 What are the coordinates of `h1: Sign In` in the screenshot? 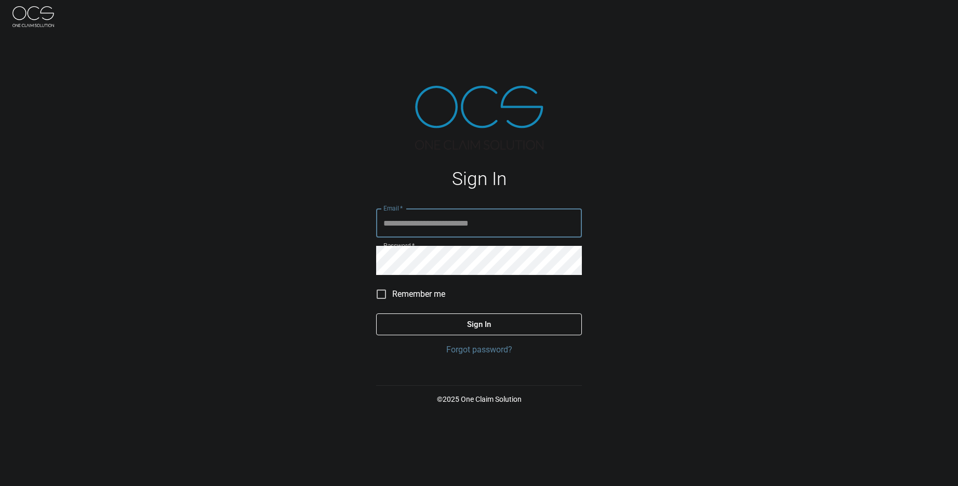 It's located at (479, 179).